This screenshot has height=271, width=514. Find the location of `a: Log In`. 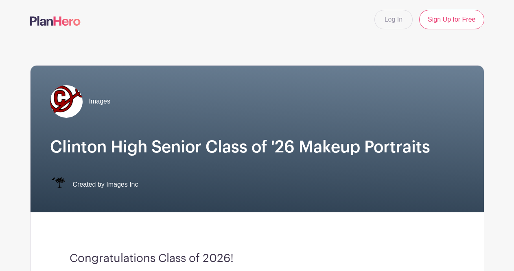

a: Log In is located at coordinates (394, 20).